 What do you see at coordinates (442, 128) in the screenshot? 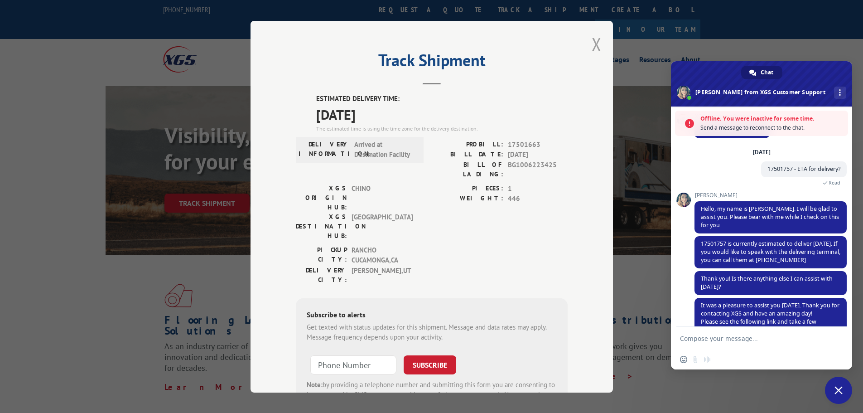
I see `div: The estimated time is using the time zone for the delivery destination.` at bounding box center [442, 128].